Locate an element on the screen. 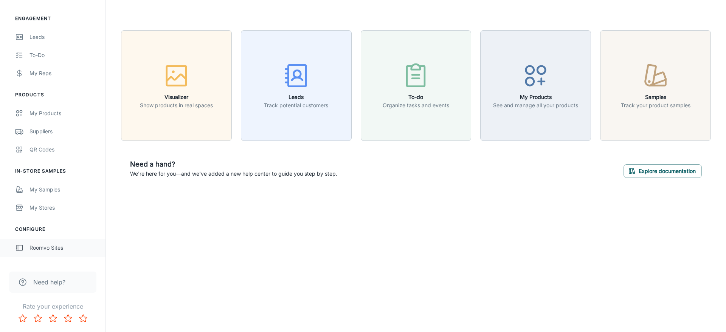 This screenshot has height=332, width=726. p: Organize tasks and events is located at coordinates (416, 105).